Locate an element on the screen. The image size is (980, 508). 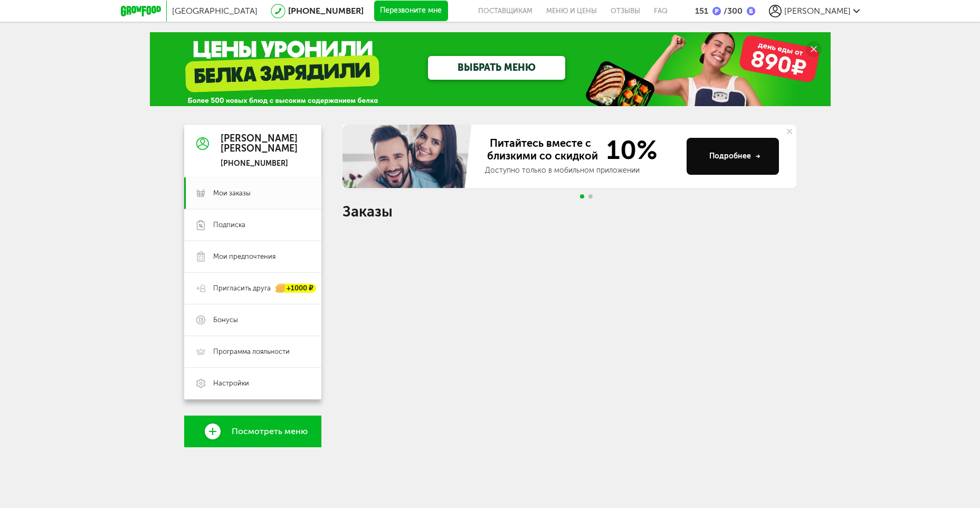
div: Доступно только в мобильном приложении is located at coordinates (582, 171).